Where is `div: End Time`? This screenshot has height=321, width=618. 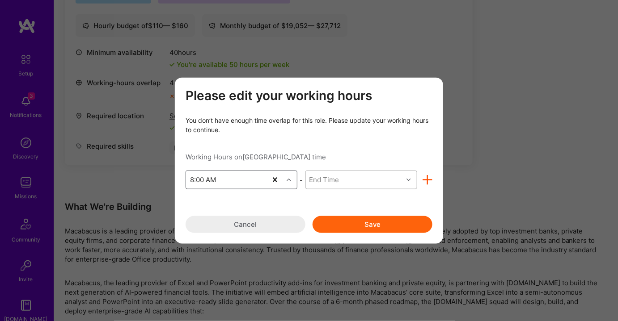 div: End Time is located at coordinates (324, 180).